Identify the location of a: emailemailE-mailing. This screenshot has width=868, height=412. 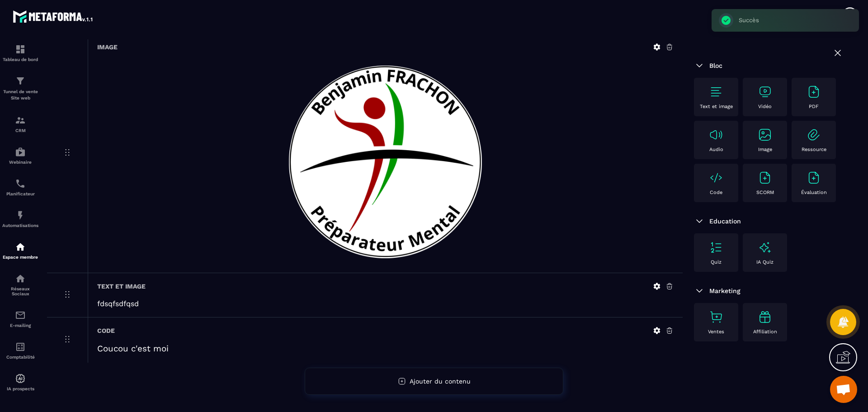
(20, 319).